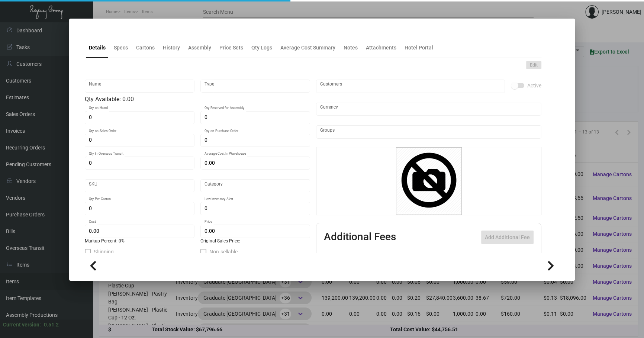  Describe the element at coordinates (97, 47) in the screenshot. I see `div: Details` at that location.